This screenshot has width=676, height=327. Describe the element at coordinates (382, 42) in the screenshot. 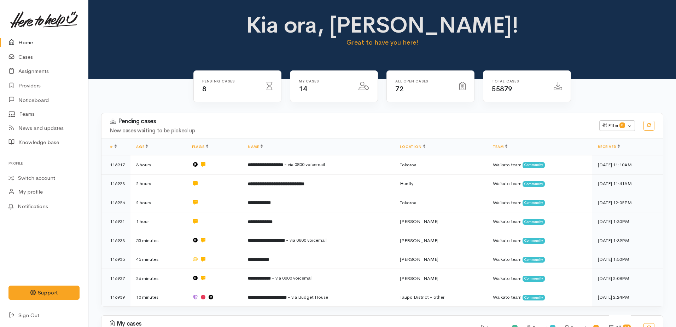

I see `p: Great to have you here!` at that location.